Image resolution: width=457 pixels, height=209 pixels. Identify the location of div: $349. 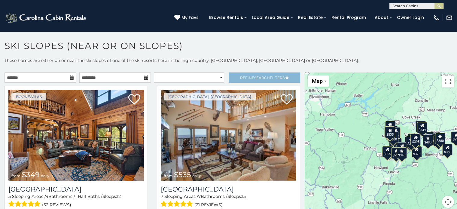
(423, 128).